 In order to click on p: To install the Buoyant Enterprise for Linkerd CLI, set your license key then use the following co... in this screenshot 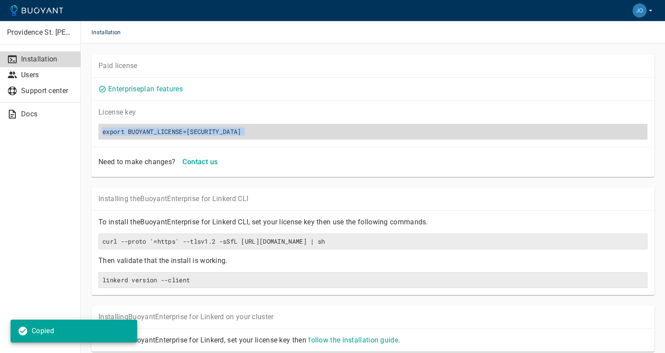, I will do `click(373, 222)`.